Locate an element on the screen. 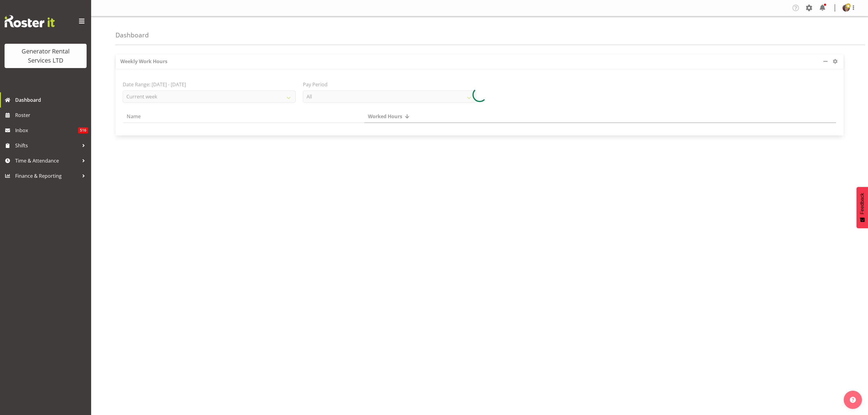  span: Finance & Reporting is located at coordinates (47, 176).